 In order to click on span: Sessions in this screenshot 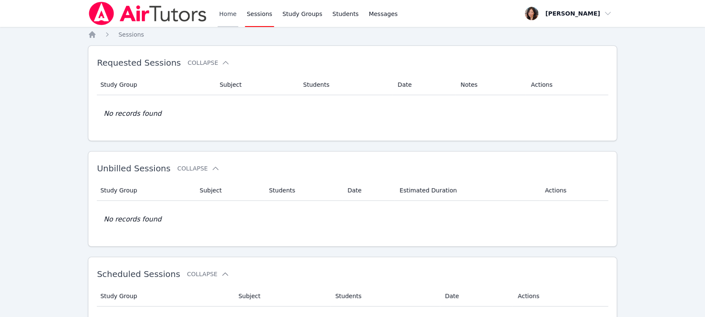, I will do `click(131, 35)`.